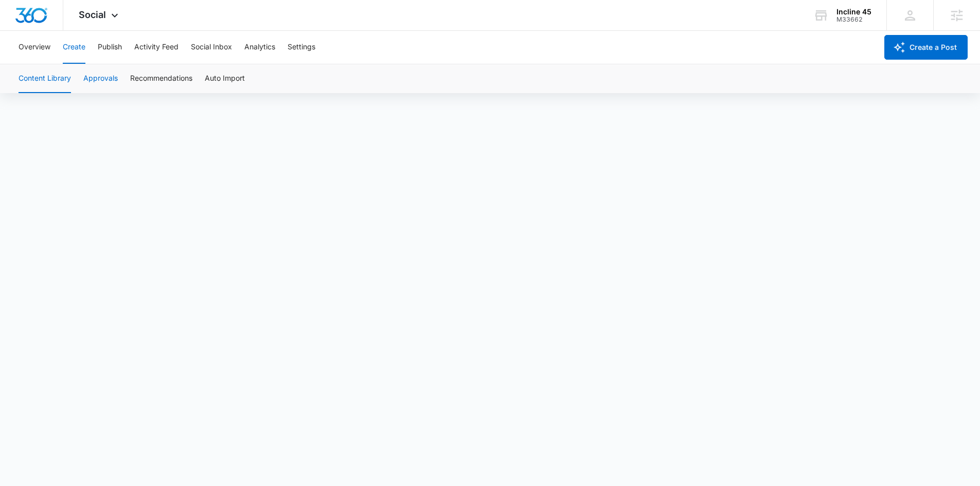  I want to click on button: Create a Post, so click(926, 48).